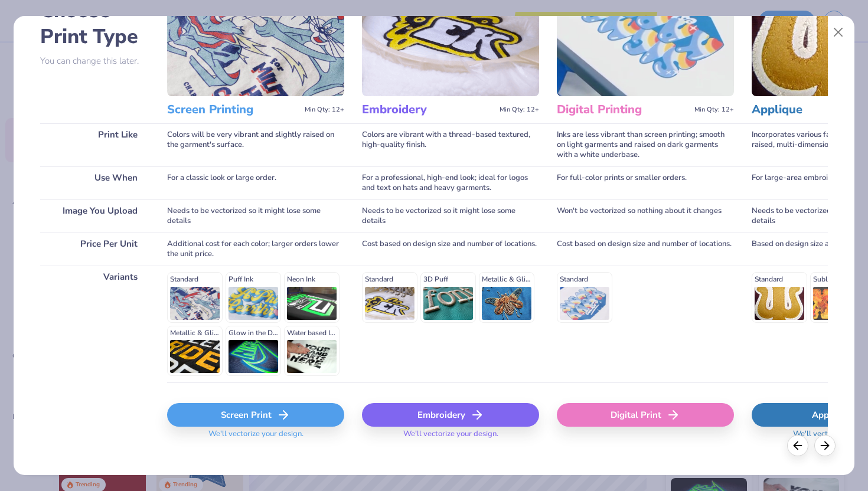 The width and height of the screenshot is (868, 491). I want to click on h3: Digital Printing, so click(623, 110).